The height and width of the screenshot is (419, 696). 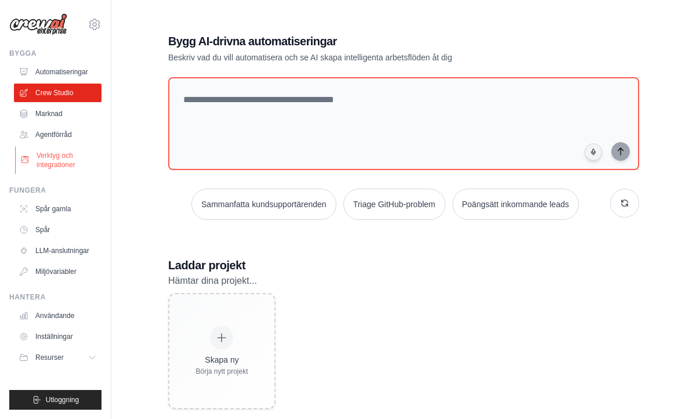 What do you see at coordinates (206, 265) in the screenshot?
I see `font: Laddar projekt` at bounding box center [206, 265].